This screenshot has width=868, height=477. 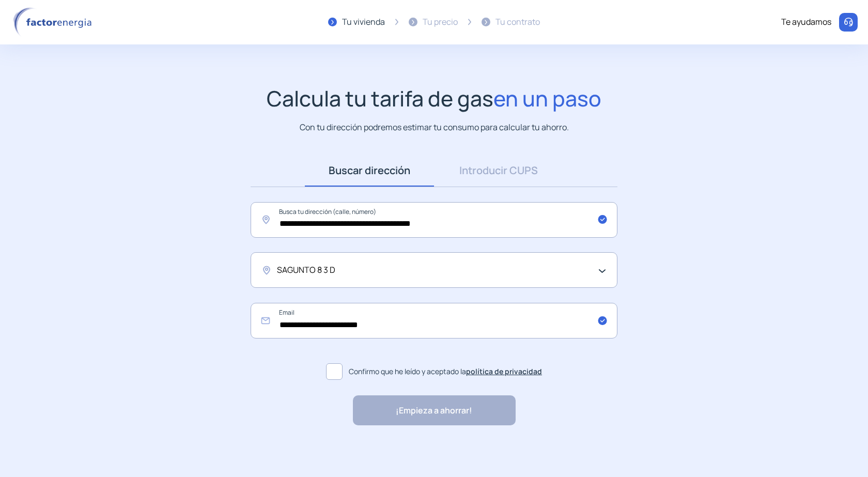 I want to click on a: Buscar dirección, so click(x=369, y=171).